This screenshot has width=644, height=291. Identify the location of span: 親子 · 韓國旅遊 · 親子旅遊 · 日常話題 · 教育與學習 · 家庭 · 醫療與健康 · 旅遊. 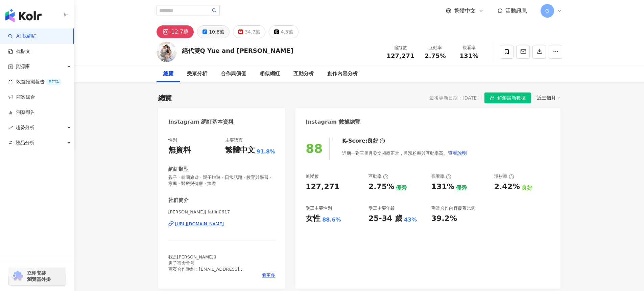
(222, 181).